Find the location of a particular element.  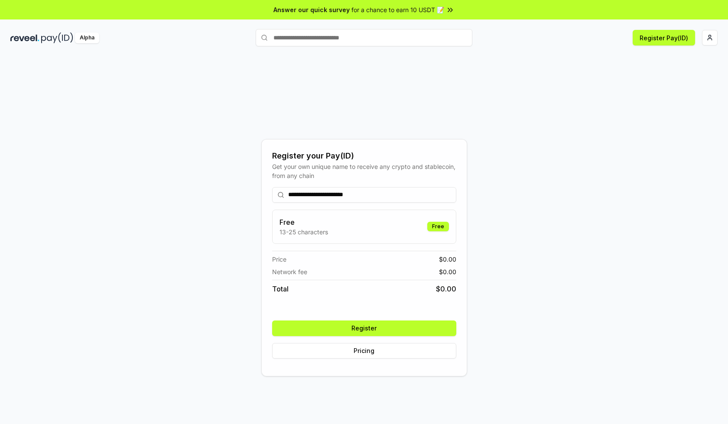

span: Total is located at coordinates (280, 289).